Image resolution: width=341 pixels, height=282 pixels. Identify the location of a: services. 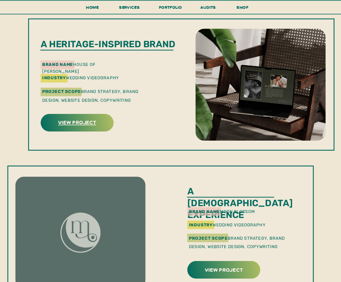
(129, 9).